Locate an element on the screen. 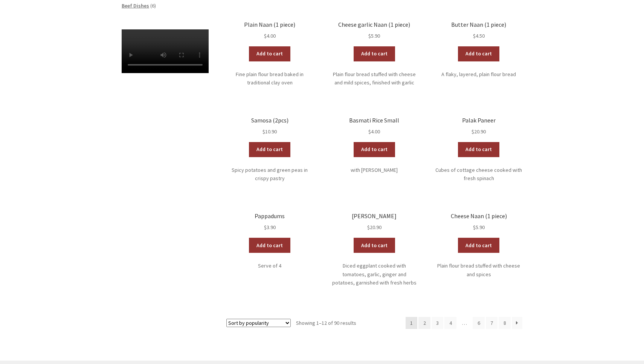 The image size is (644, 364). a: Palak Paneer $20.90 is located at coordinates (479, 126).